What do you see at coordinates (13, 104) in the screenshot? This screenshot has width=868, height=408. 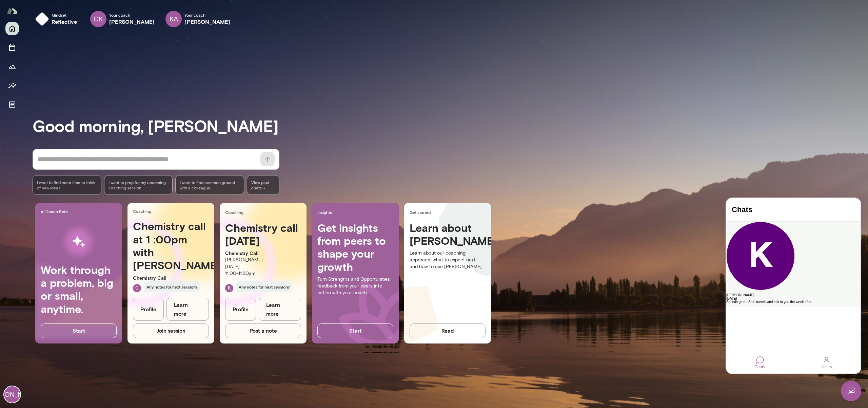 I see `button: Documents` at bounding box center [13, 104].